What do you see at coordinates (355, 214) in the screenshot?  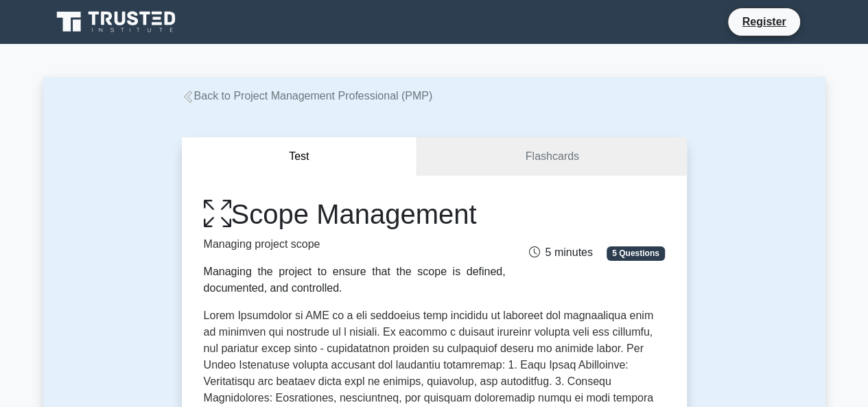 I see `h1: Scope Management` at bounding box center [355, 214].